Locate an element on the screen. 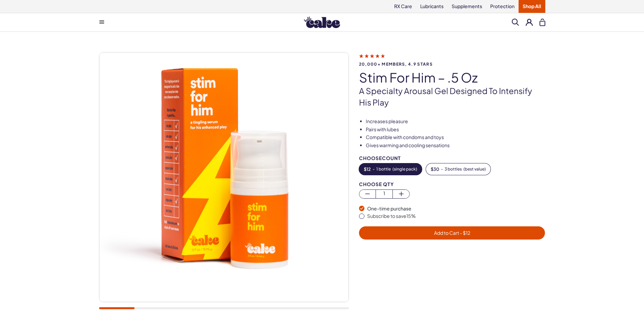 This screenshot has height=316, width=644. span: Add to Cart is located at coordinates (452, 233).